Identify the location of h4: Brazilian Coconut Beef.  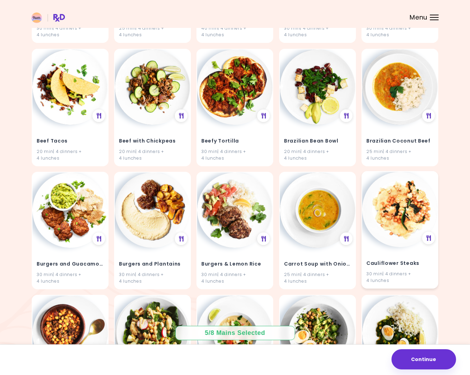
(400, 141).